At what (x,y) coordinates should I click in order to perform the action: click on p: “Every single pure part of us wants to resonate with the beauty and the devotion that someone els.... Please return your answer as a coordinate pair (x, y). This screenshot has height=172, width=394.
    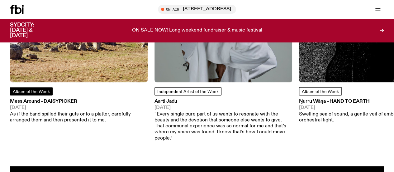
    Looking at the image, I should click on (223, 126).